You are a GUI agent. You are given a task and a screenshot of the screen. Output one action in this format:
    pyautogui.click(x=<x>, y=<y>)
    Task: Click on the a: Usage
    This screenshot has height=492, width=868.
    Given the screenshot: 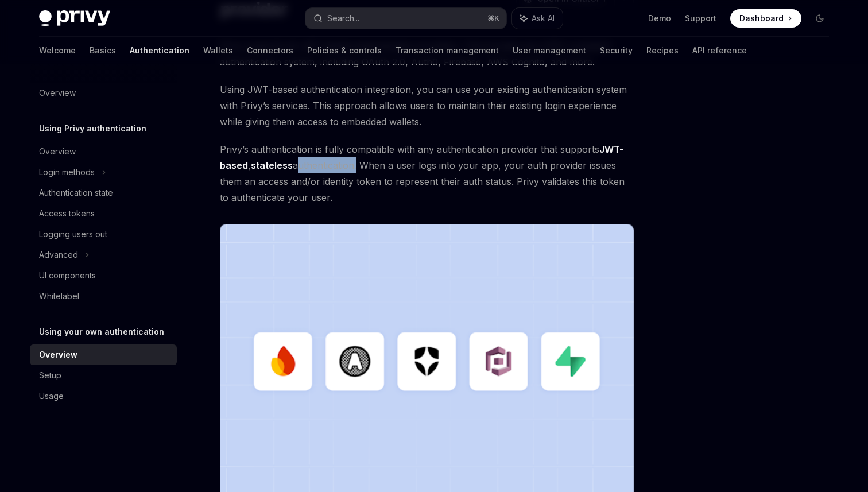 What is the action you would take?
    pyautogui.click(x=103, y=396)
    